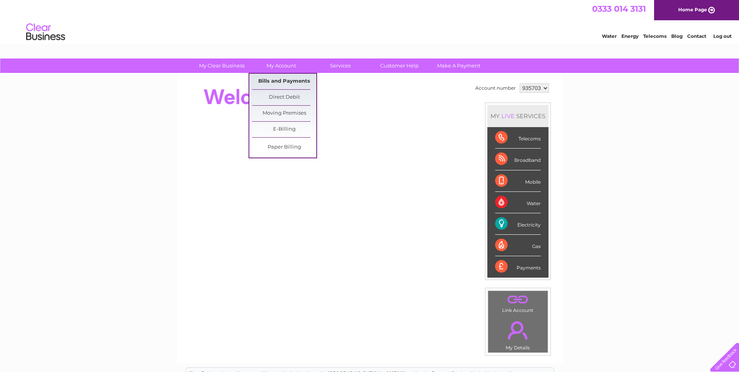 The image size is (739, 372). What do you see at coordinates (518, 202) in the screenshot?
I see `div: Water` at bounding box center [518, 202].